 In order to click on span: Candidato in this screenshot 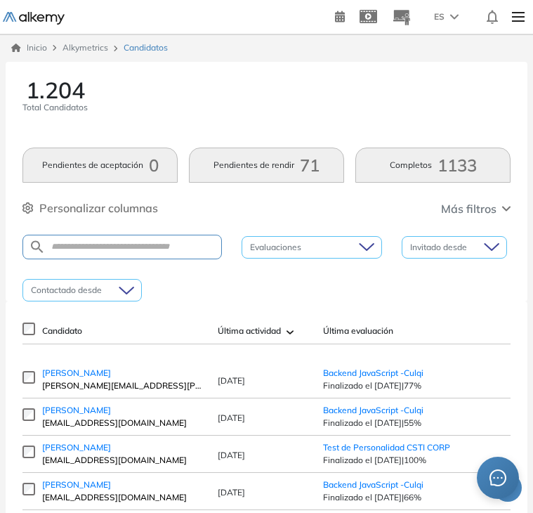, I will do `click(62, 331)`.